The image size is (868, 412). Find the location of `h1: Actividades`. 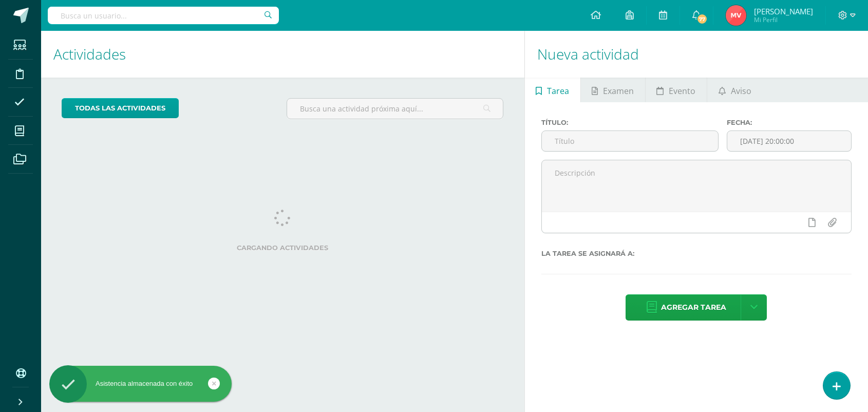

h1: Actividades is located at coordinates (282, 54).